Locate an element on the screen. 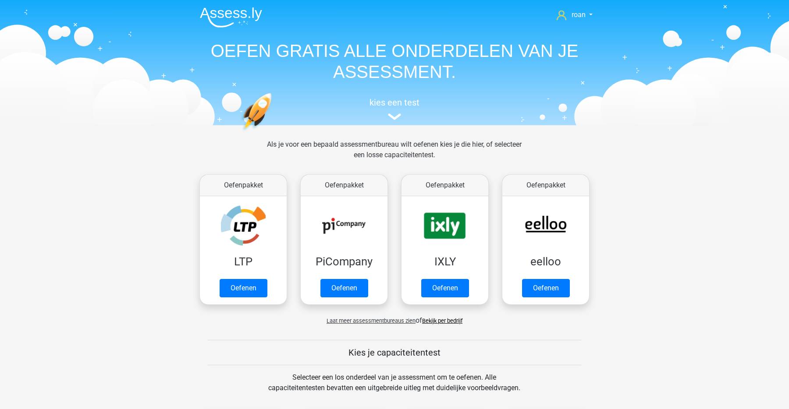 This screenshot has width=789, height=409. img: assessment is located at coordinates (394, 117).